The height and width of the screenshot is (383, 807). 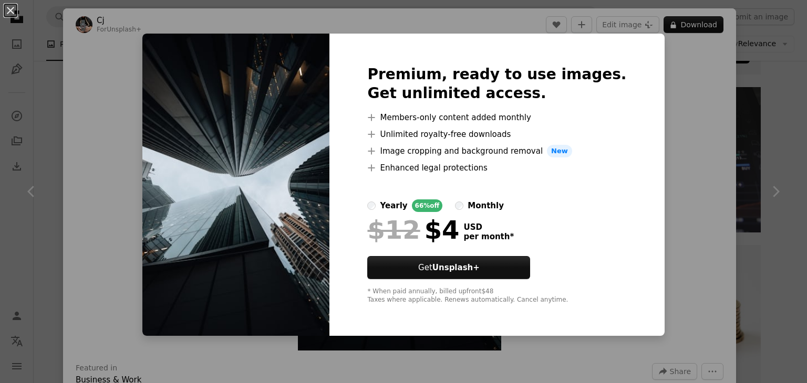 What do you see at coordinates (456, 268) in the screenshot?
I see `strong: Unsplash+` at bounding box center [456, 268].